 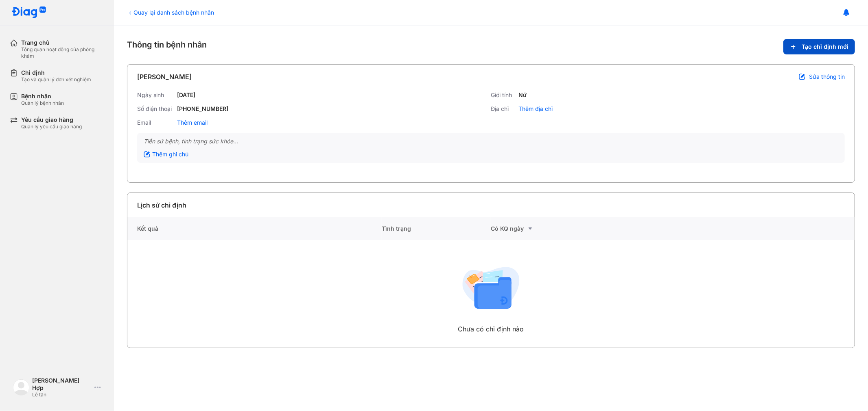 What do you see at coordinates (162, 205) in the screenshot?
I see `div: Lịch sử chỉ định` at bounding box center [162, 205].